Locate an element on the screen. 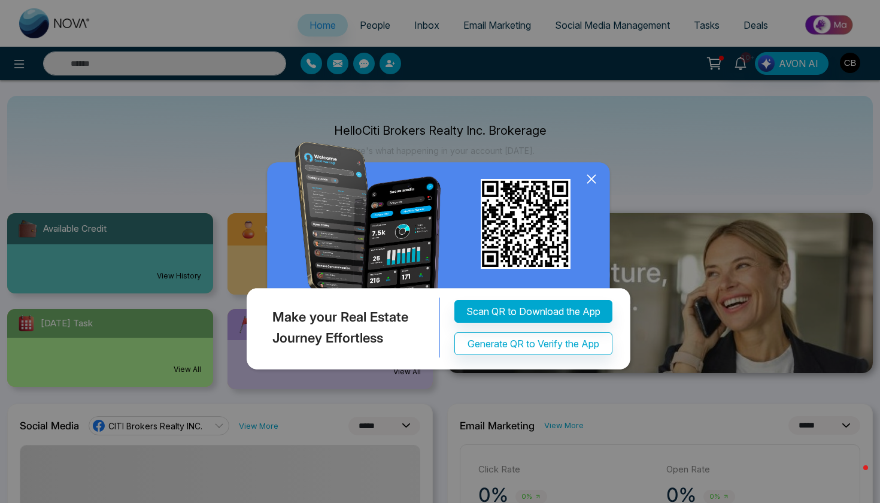  button: Scan QR to Download the App is located at coordinates (534, 311).